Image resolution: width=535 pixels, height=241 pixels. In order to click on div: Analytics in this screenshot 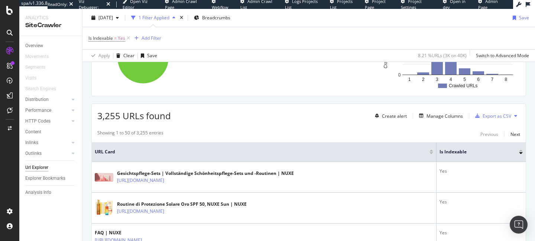, I will do `click(51, 18)`.